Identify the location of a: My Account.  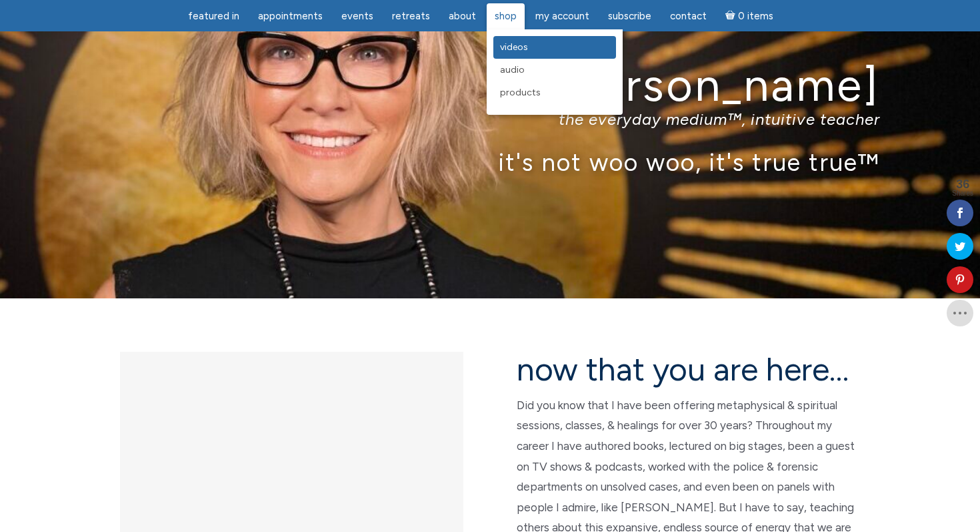
(562, 16).